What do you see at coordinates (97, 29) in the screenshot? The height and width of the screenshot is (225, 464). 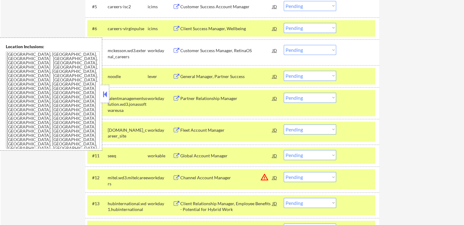 I see `div: #6` at bounding box center [97, 29].